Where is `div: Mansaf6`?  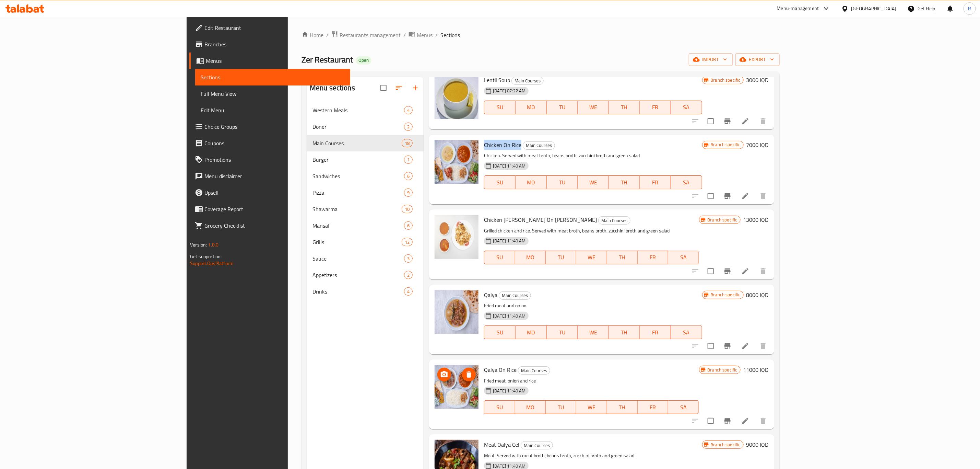 div: Mansaf6 is located at coordinates (365, 225).